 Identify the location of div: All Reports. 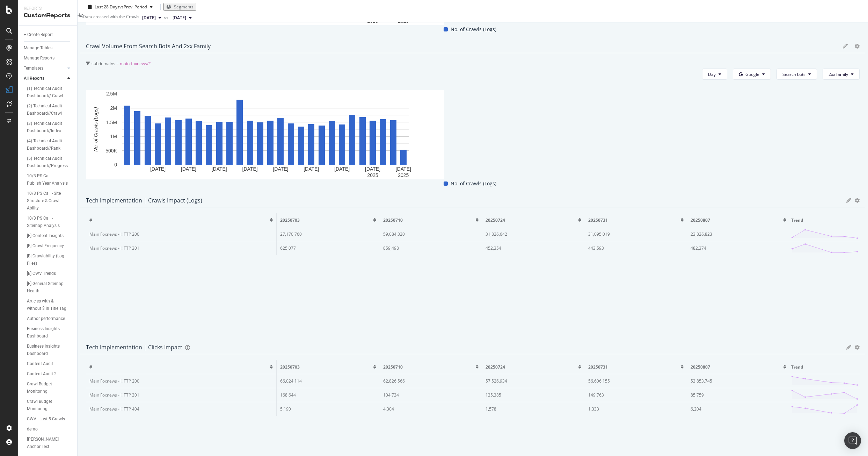
(34, 78).